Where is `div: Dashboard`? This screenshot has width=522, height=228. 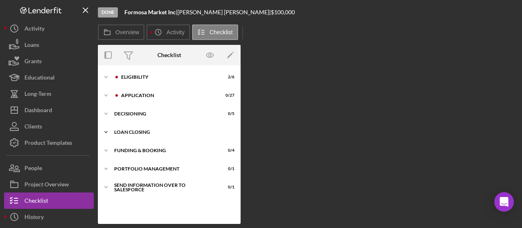 div: Dashboard is located at coordinates (38, 111).